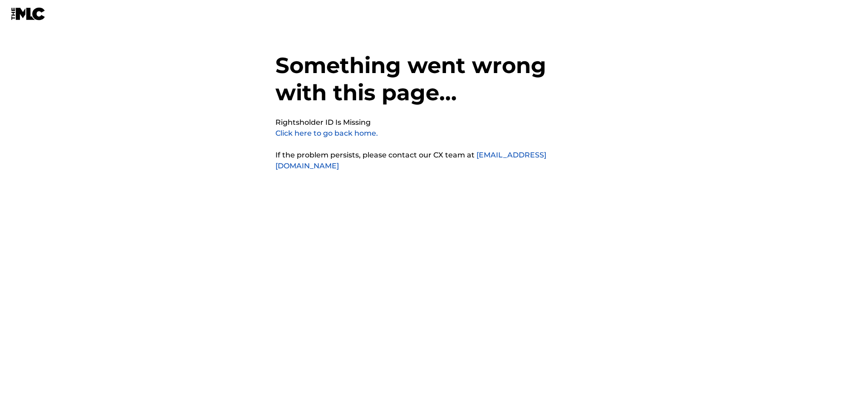  What do you see at coordinates (28, 14) in the screenshot?
I see `img: MLC Logo` at bounding box center [28, 14].